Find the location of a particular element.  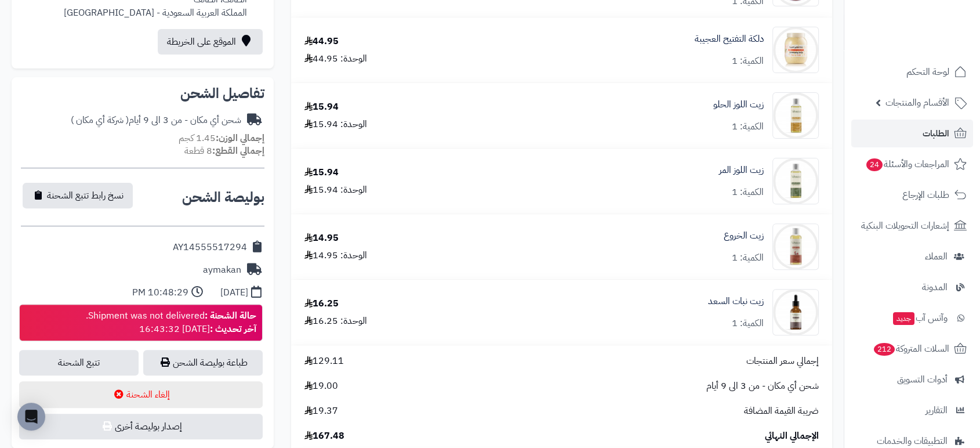

div: الوحدة: 44.95 is located at coordinates (335, 58).